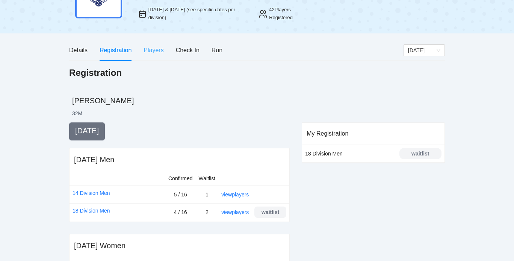  I want to click on div: Registration, so click(115, 50).